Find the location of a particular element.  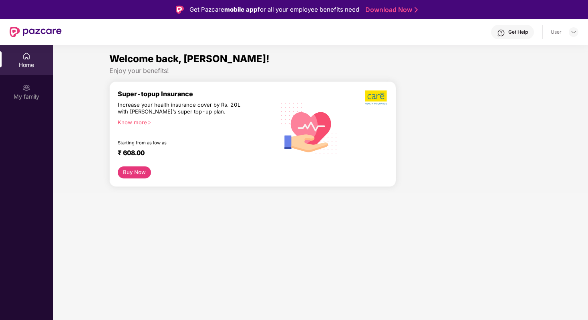

img: Stroke is located at coordinates (416, 10).